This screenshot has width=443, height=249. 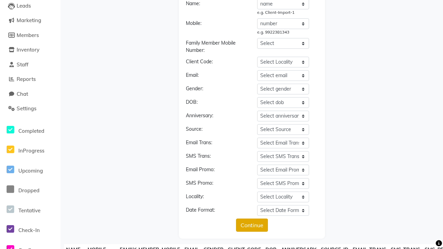 What do you see at coordinates (216, 184) in the screenshot?
I see `div: SMS Promo:` at bounding box center [216, 184].